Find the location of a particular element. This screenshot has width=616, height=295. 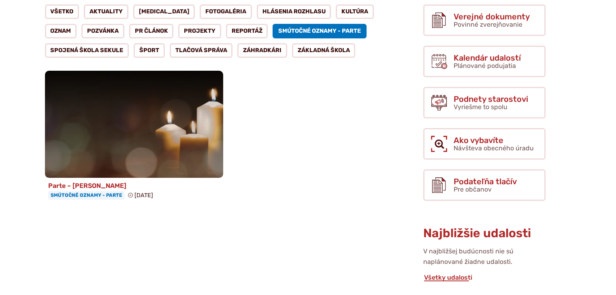

a: Oznam is located at coordinates (61, 31).